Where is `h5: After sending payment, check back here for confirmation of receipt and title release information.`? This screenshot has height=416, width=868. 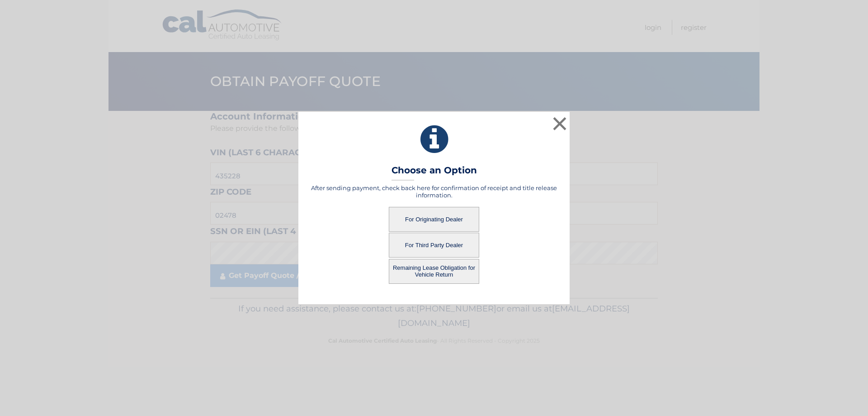
h5: After sending payment, check back here for confirmation of receipt and title release information. is located at coordinates (434, 191).